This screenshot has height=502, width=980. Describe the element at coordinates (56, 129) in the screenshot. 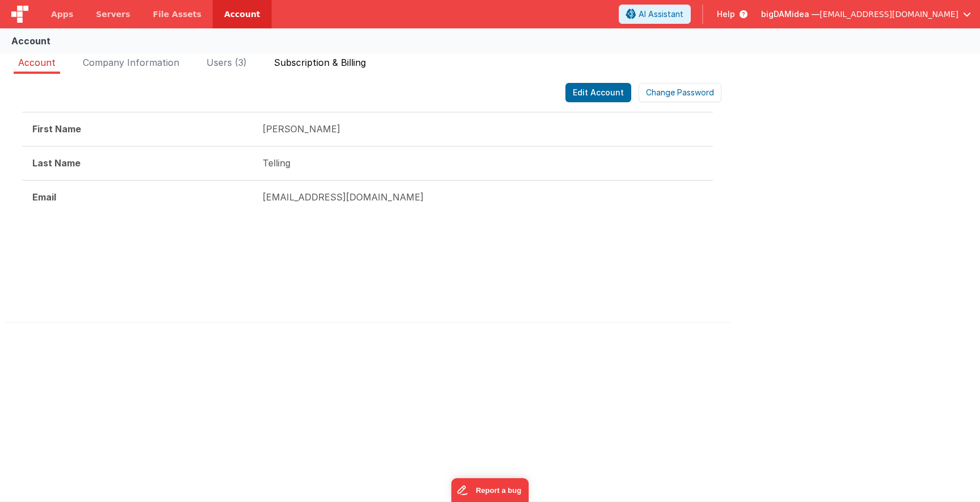

I see `strong: First Name` at that location.